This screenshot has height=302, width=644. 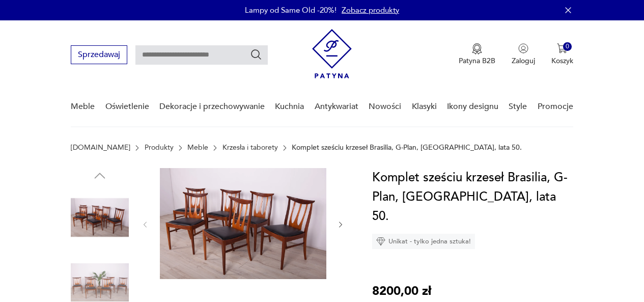 What do you see at coordinates (402, 292) in the screenshot?
I see `p: 8200,00 zł` at bounding box center [402, 292].